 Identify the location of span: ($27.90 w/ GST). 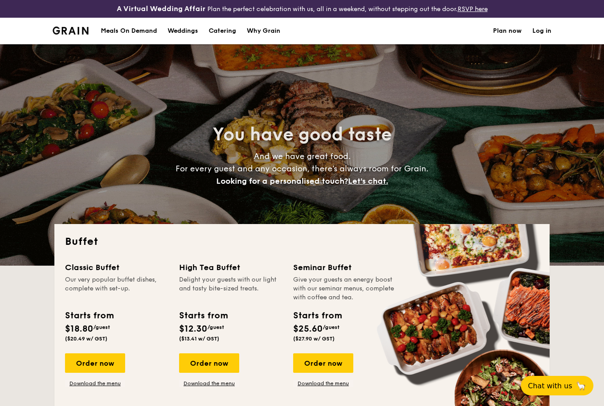
(314, 338).